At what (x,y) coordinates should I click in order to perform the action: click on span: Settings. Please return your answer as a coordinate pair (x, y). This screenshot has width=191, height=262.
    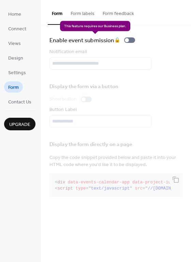
    Looking at the image, I should click on (17, 73).